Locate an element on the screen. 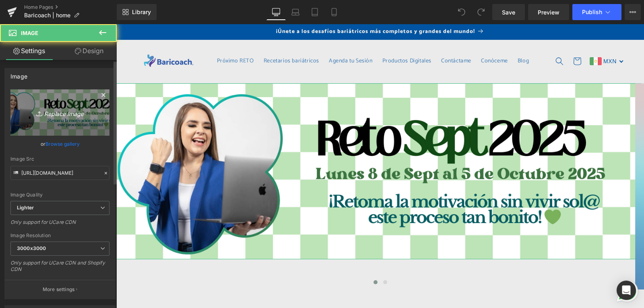  b: Lighter is located at coordinates (26, 207).